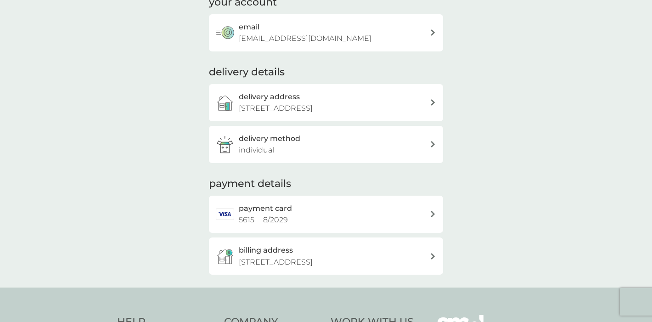 This screenshot has width=652, height=322. What do you see at coordinates (266, 250) in the screenshot?
I see `h3: billing address` at bounding box center [266, 250].